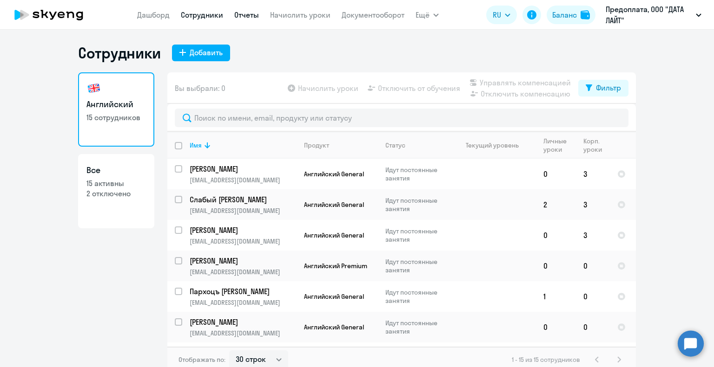 The image size is (714, 367). Describe the element at coordinates (422, 15) in the screenshot. I see `span: Ещё` at that location.